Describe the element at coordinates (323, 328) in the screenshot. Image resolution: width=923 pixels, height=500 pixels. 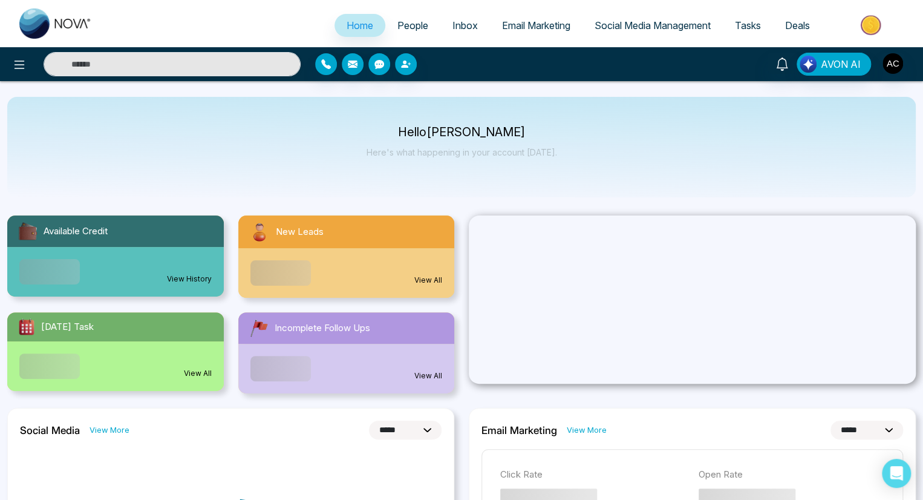
I see `span: Incomplete Follow Ups` at that location.